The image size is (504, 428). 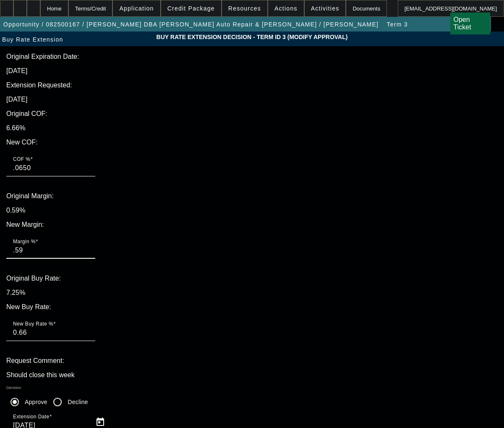 What do you see at coordinates (31, 417) in the screenshot?
I see `mat-label: Extension Date` at bounding box center [31, 417].